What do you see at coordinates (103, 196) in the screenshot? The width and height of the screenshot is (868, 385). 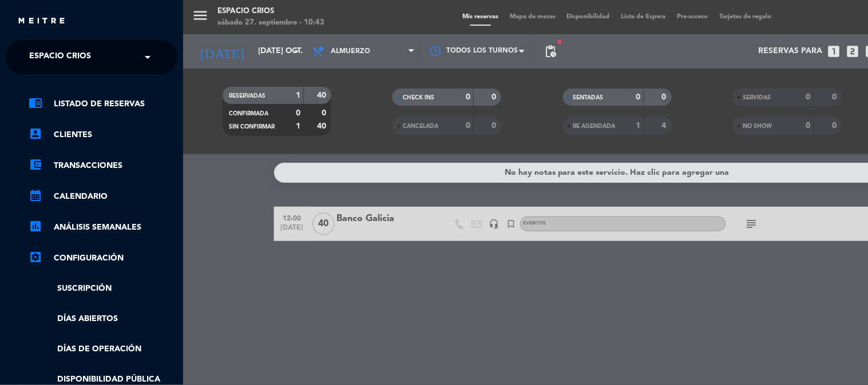 I see `a: calendar_monthCalendario` at bounding box center [103, 196].